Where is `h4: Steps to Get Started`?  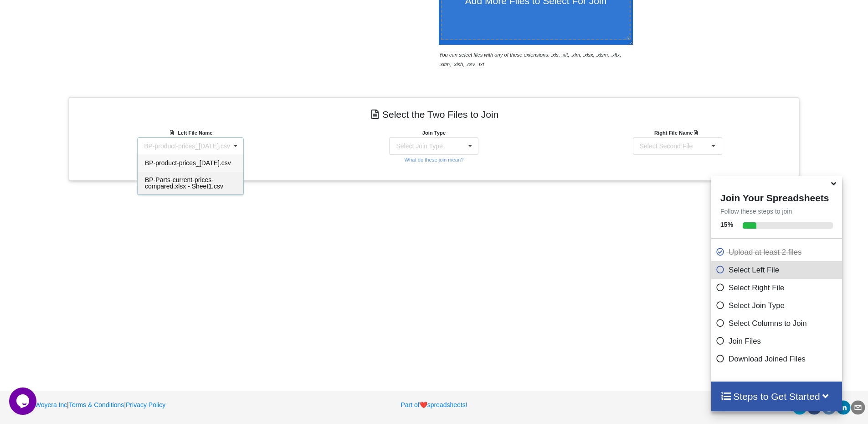 h4: Steps to Get Started is located at coordinates (777, 396).